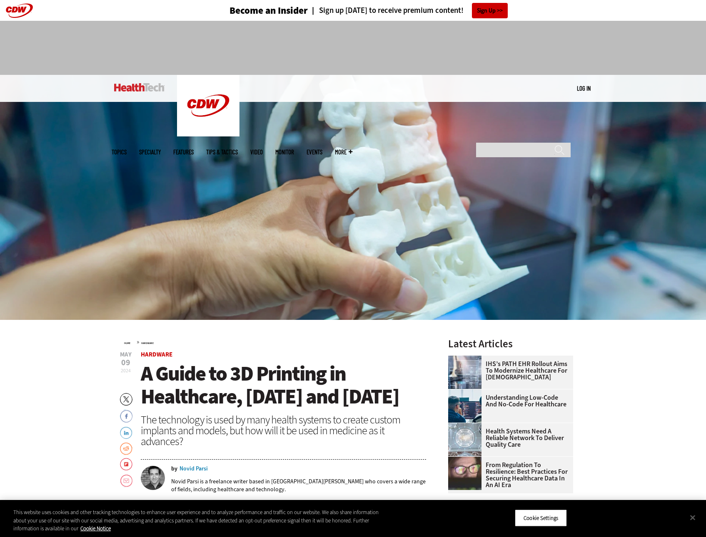 This screenshot has width=706, height=537. Describe the element at coordinates (126, 355) in the screenshot. I see `span: May` at that location.